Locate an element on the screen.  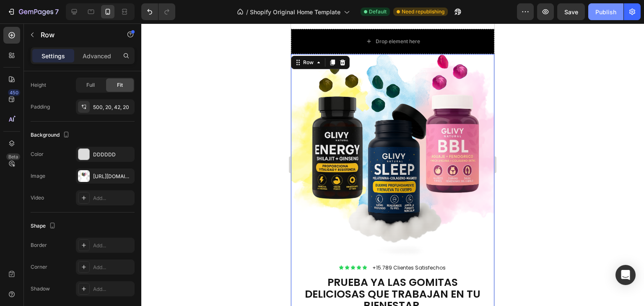
button: Save is located at coordinates (571, 12).